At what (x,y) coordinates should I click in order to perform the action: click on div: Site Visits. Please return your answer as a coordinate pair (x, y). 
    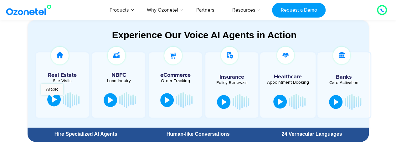
    Looking at the image, I should click on (62, 81).